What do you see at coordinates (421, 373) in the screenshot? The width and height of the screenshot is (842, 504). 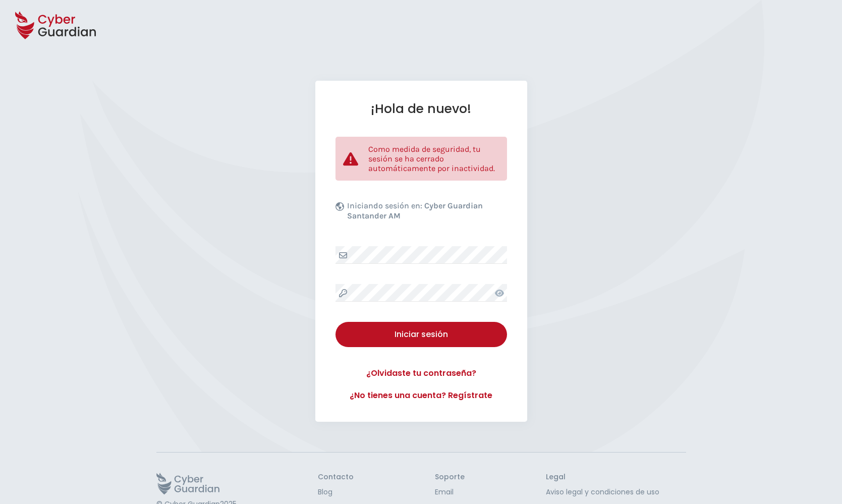 I see `a: ¿Olvidaste tu contraseña?` at bounding box center [421, 373].